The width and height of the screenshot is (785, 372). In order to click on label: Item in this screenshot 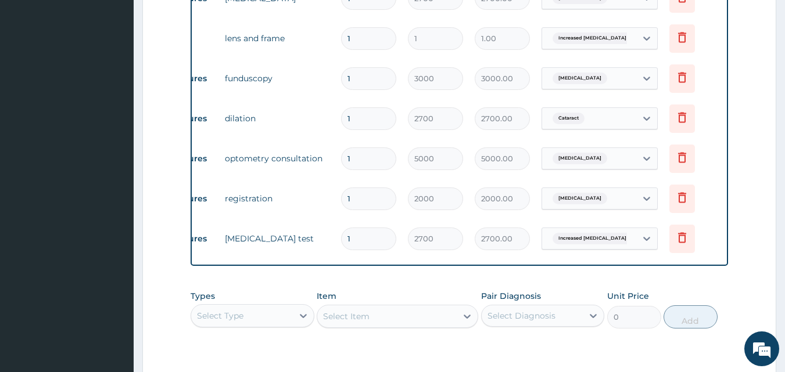, I will do `click(326, 296)`.